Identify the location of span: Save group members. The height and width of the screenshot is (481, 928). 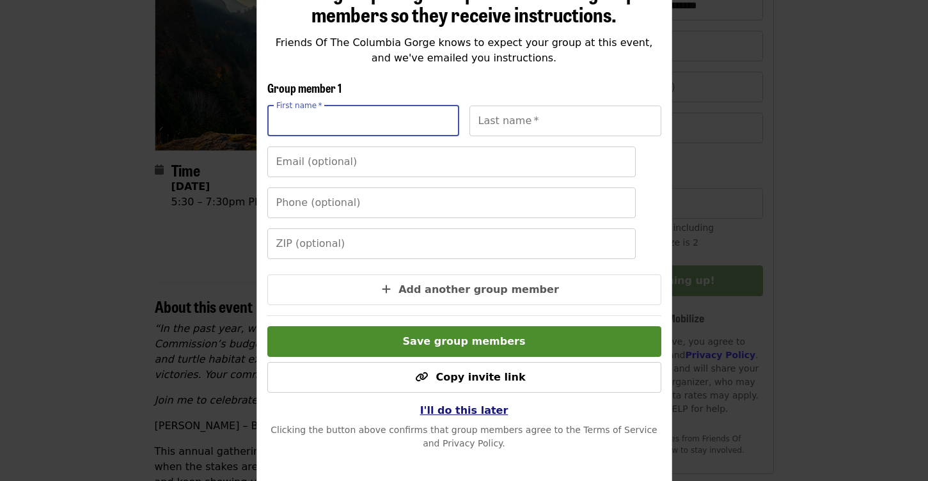
(464, 341).